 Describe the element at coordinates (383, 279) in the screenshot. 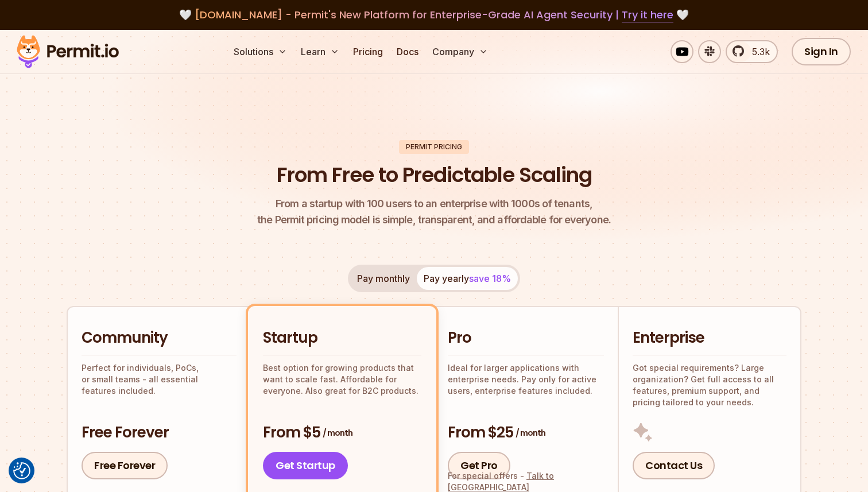

I see `button: Pay monthly` at that location.